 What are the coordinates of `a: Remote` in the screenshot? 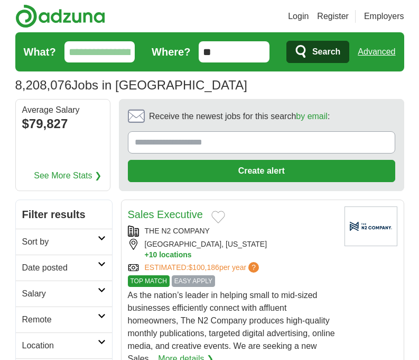 It's located at (64, 319).